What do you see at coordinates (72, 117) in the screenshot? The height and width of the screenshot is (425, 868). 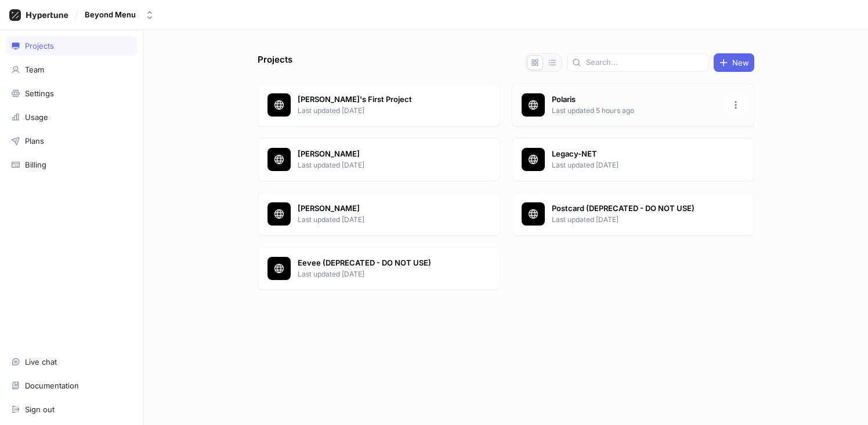 I see `a: Usage` at bounding box center [72, 117].